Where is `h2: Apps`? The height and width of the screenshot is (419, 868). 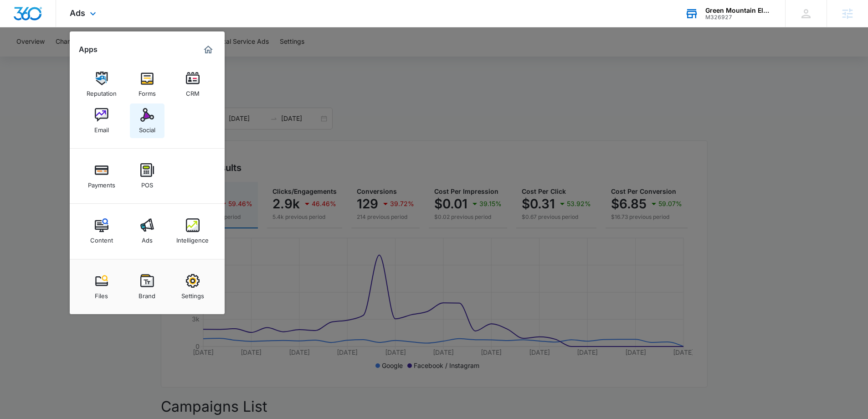 h2: Apps is located at coordinates (88, 49).